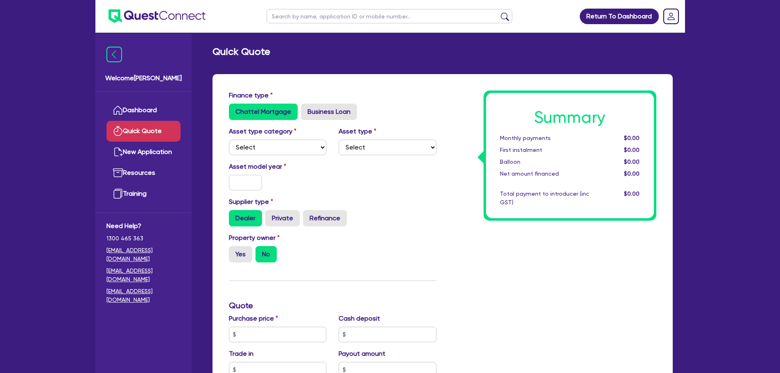  What do you see at coordinates (254, 238) in the screenshot?
I see `label: Property owner` at bounding box center [254, 238].